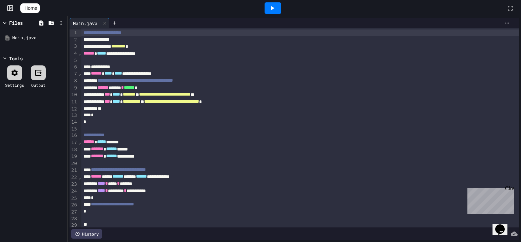  Describe the element at coordinates (74, 122) in the screenshot. I see `div: 14` at that location.